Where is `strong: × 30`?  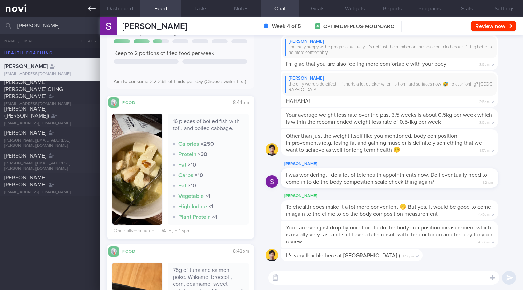
strong: × 30 is located at coordinates (203, 154).